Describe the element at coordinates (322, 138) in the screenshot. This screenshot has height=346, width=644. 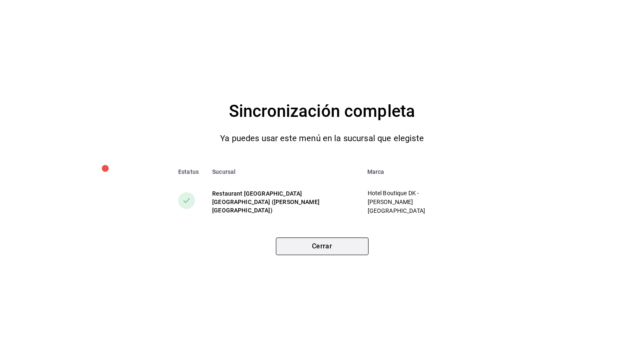
I see `p: Ya puedes usar este menú en la sucursal que elegiste` at that location.